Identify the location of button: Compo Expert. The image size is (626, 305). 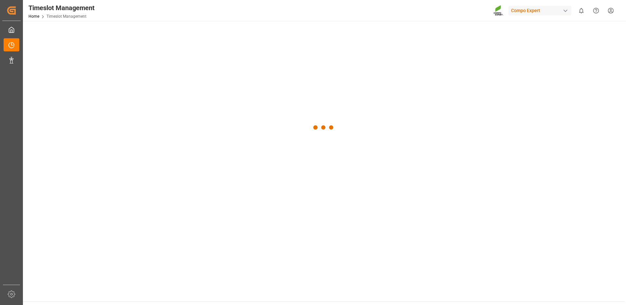
(541, 10).